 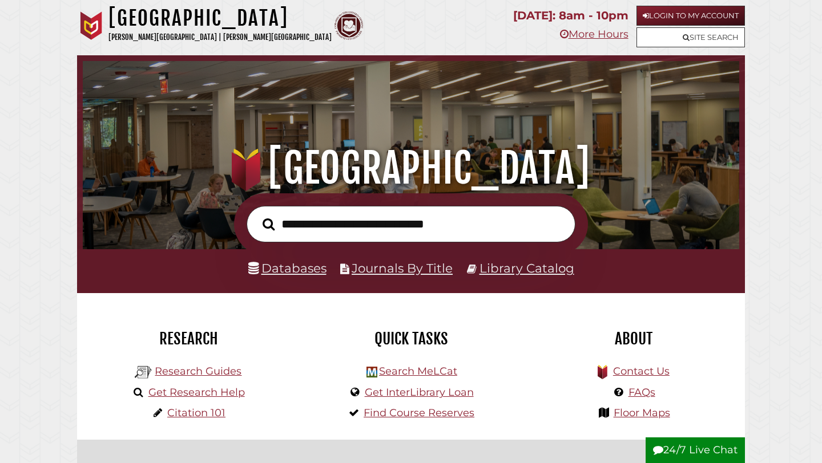 What do you see at coordinates (411, 339) in the screenshot?
I see `h2: Quick Tasks` at bounding box center [411, 339].